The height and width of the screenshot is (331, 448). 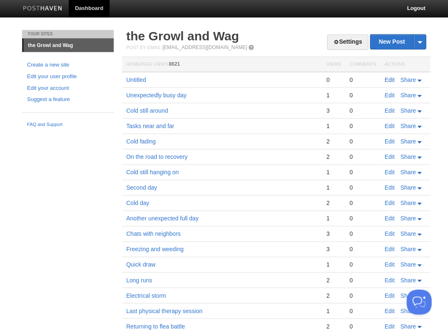 What do you see at coordinates (152, 172) in the screenshot?
I see `a: Cold still hanging on` at bounding box center [152, 172].